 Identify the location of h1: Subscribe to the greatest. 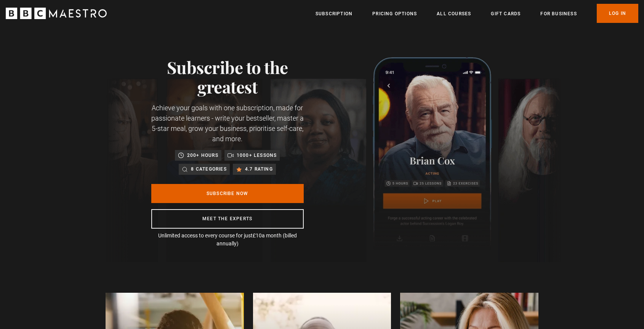
(228, 77).